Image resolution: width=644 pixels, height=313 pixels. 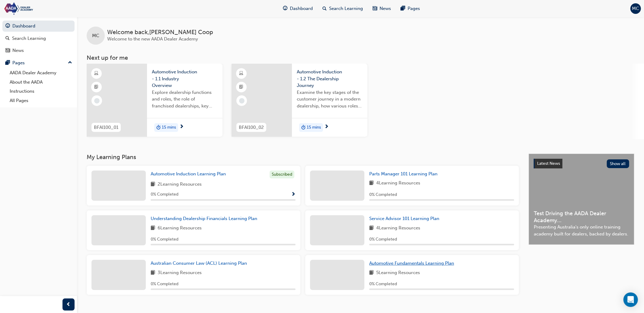 What do you see at coordinates (185, 79) in the screenshot?
I see `span: Automotive Induction - 1.1 Industry Overview` at bounding box center [185, 79].